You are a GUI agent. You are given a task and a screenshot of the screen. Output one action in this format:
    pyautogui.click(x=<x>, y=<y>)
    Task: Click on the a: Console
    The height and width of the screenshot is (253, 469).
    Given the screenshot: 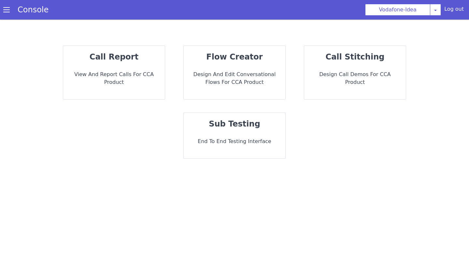 What is the action you would take?
    pyautogui.click(x=33, y=10)
    